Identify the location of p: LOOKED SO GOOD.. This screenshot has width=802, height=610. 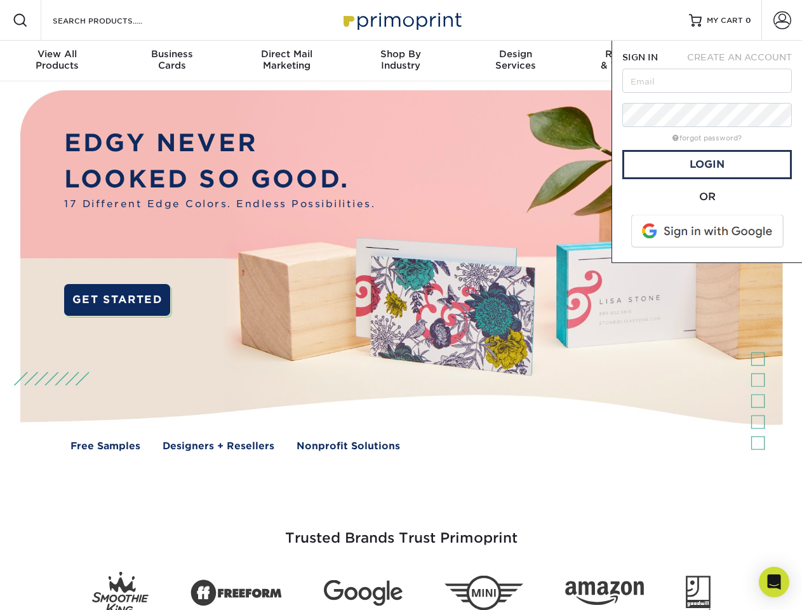
(220, 179).